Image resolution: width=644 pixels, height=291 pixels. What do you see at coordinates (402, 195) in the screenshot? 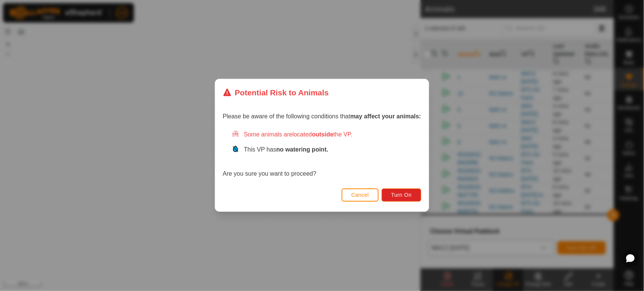
I see `button: Turn On` at bounding box center [402, 195].